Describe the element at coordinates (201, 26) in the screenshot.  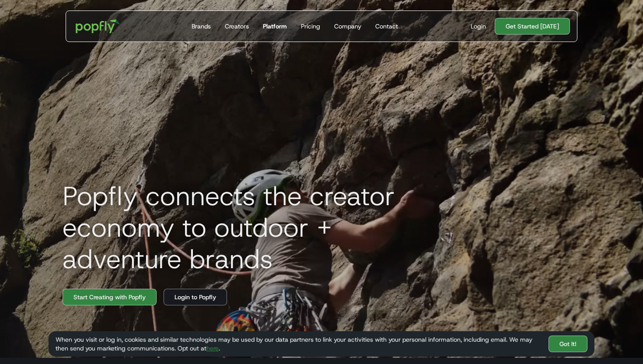
I see `a: Brands` at that location.